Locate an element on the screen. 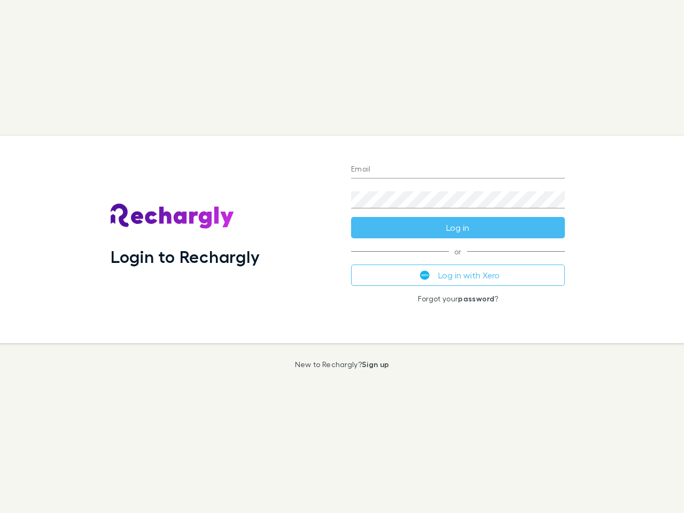 The image size is (684, 513). p: Forgot your ? is located at coordinates (458, 299).